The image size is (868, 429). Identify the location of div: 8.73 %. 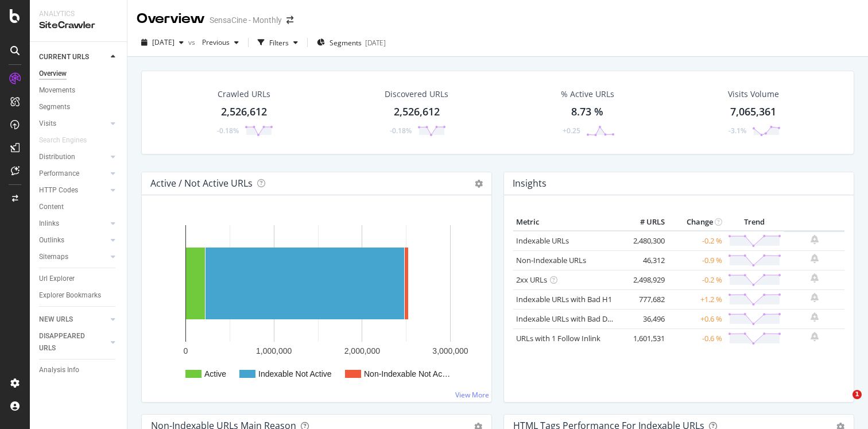
(587, 112).